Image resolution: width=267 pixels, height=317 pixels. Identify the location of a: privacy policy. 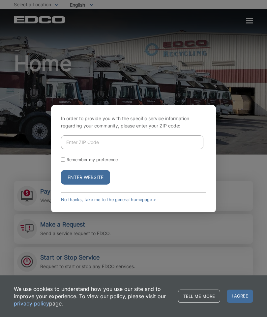
(31, 303).